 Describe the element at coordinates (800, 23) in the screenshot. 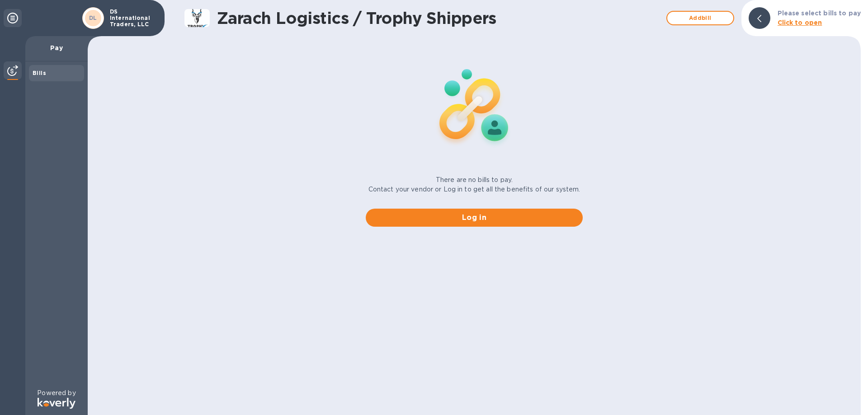

I see `b: Click to open` at that location.